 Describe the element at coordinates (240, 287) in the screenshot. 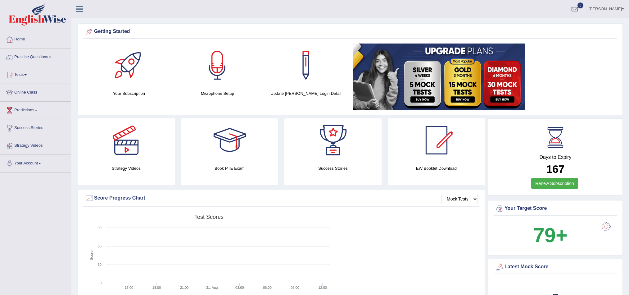

I see `text: 03:00` at that location.